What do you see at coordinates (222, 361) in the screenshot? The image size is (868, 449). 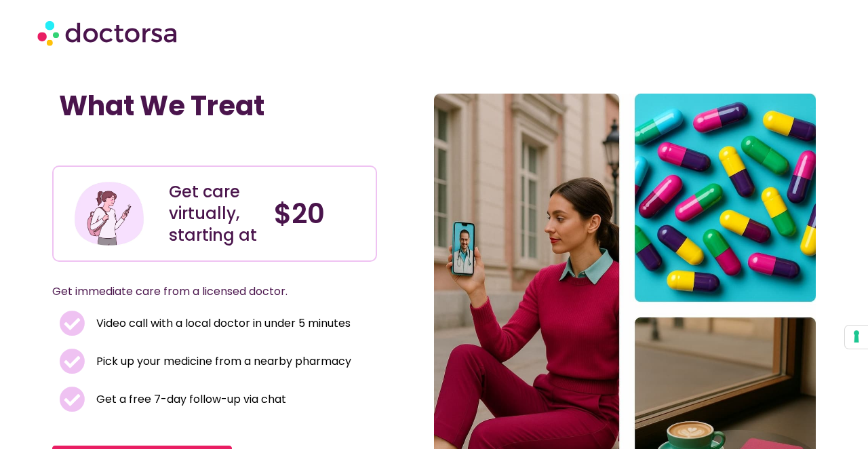 I see `span: Pick up your medicine from a nearby pharmacy` at bounding box center [222, 361].